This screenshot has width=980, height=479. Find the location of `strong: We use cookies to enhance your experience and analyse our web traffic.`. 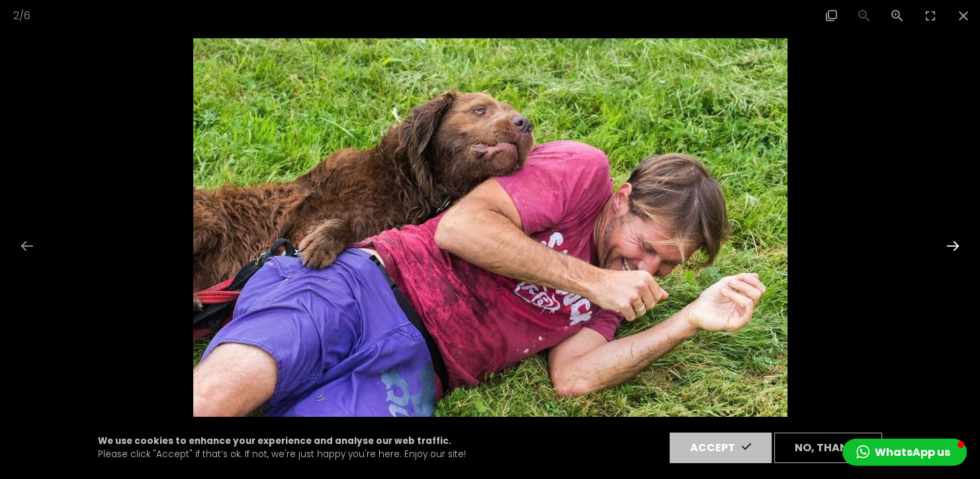

strong: We use cookies to enhance your experience and analyse our web traffic. is located at coordinates (274, 440).